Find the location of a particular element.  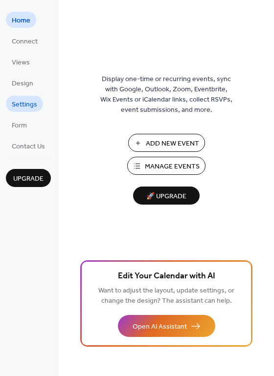

a: Settings is located at coordinates (24, 104).